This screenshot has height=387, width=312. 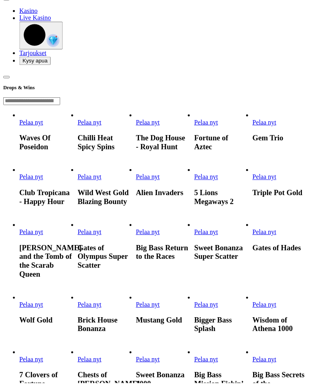 I want to click on h3: Alien Invaders, so click(x=164, y=195).